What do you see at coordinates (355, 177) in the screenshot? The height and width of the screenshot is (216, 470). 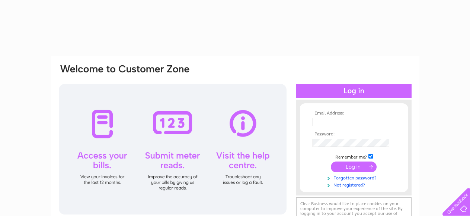 I see `a: Forgotten password?` at bounding box center [355, 177].